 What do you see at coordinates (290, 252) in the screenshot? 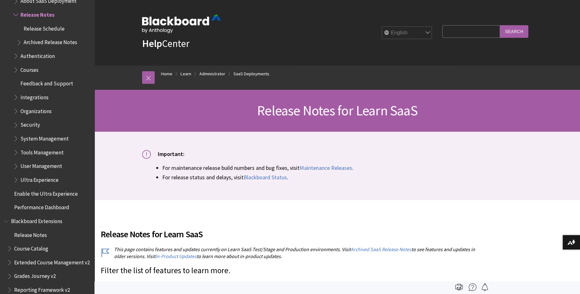
I see `p: This page contains features and updates currently on Learn SaaS Test/Stage and Production environ...` at bounding box center [290, 252].